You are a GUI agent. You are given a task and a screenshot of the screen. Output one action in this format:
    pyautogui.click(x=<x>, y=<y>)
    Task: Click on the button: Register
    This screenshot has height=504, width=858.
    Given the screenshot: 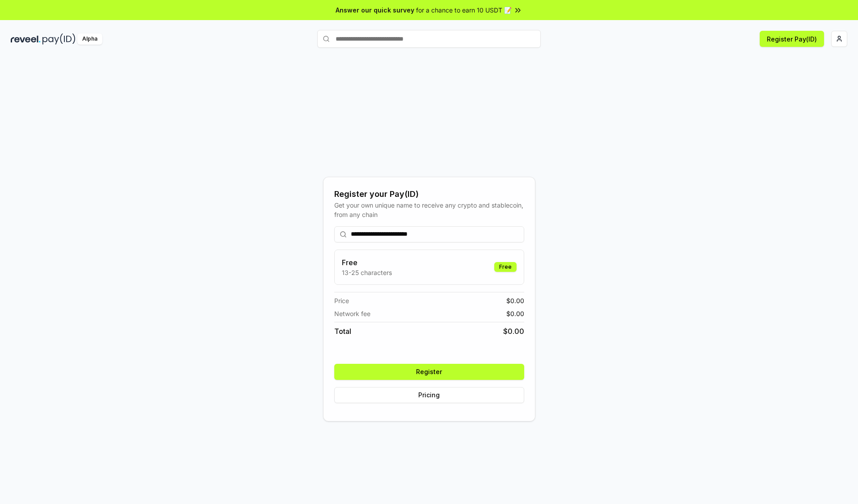 What is the action you would take?
    pyautogui.click(x=429, y=372)
    